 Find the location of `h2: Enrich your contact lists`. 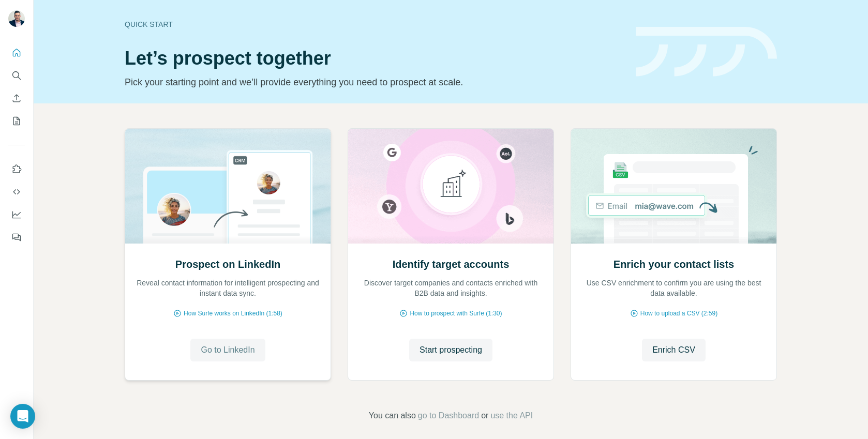

h2: Enrich your contact lists is located at coordinates (674, 264).